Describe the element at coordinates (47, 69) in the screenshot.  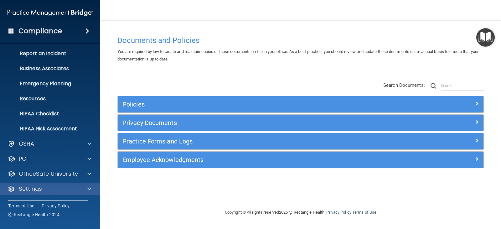
I see `p: Business Associates` at that location.